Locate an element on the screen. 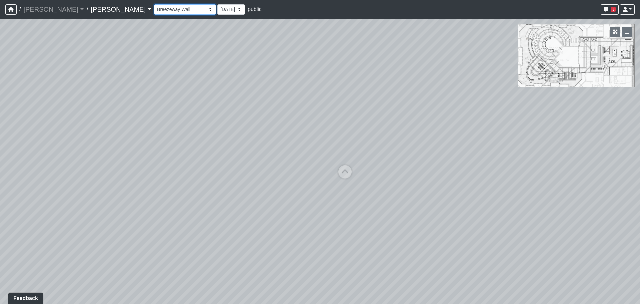  button: Feedback is located at coordinates (21, 8).